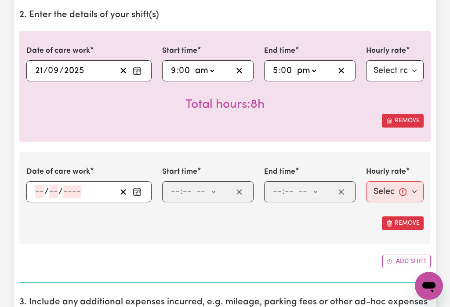  What do you see at coordinates (407, 261) in the screenshot?
I see `button: Add another shift` at bounding box center [407, 261].